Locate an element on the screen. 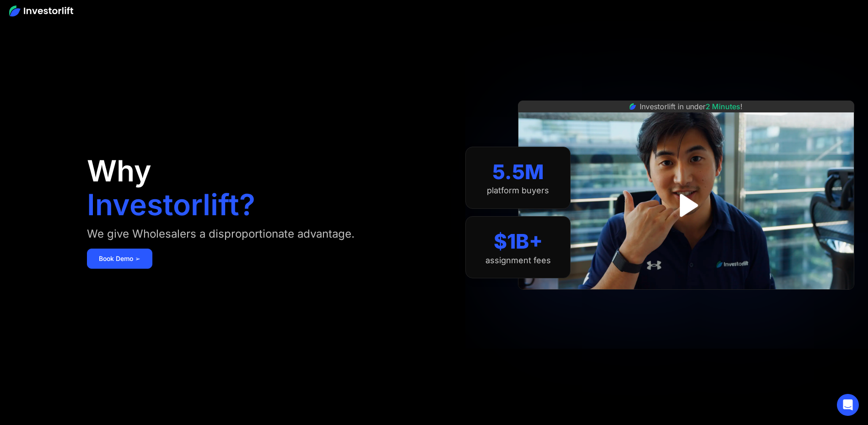 The image size is (868, 425). div: assignment fees is located at coordinates (518, 261).